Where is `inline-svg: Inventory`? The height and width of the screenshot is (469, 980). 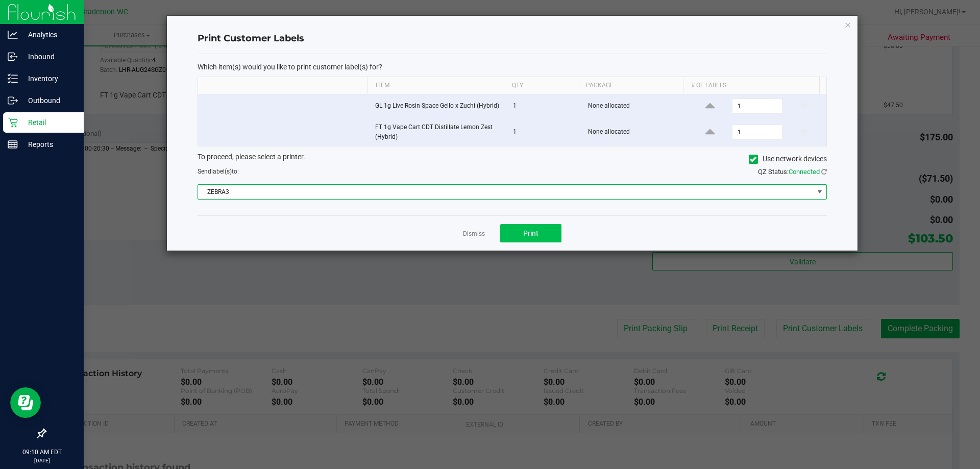
inline-svg: Inventory is located at coordinates (13, 79).